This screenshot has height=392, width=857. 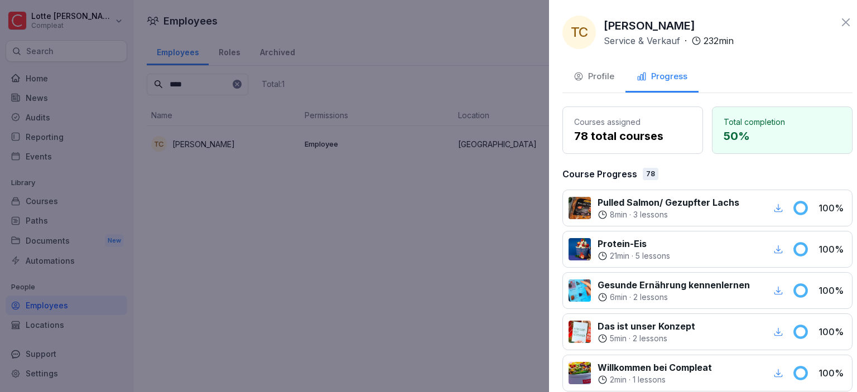 I want to click on p: 50 %, so click(x=783, y=136).